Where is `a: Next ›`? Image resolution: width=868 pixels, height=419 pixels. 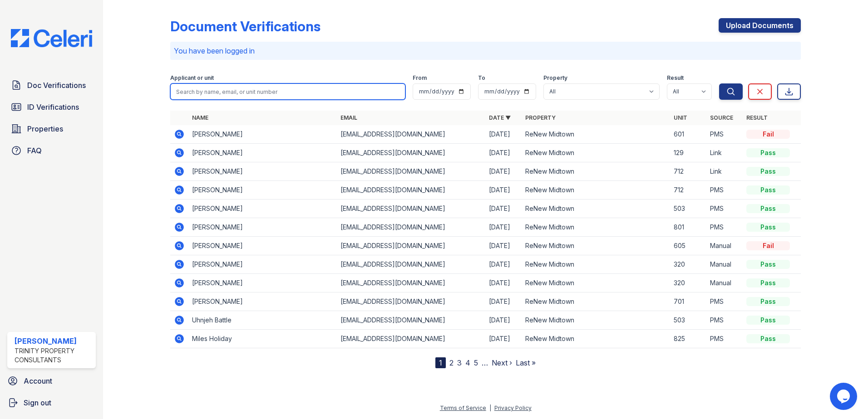 a: Next › is located at coordinates (502, 363).